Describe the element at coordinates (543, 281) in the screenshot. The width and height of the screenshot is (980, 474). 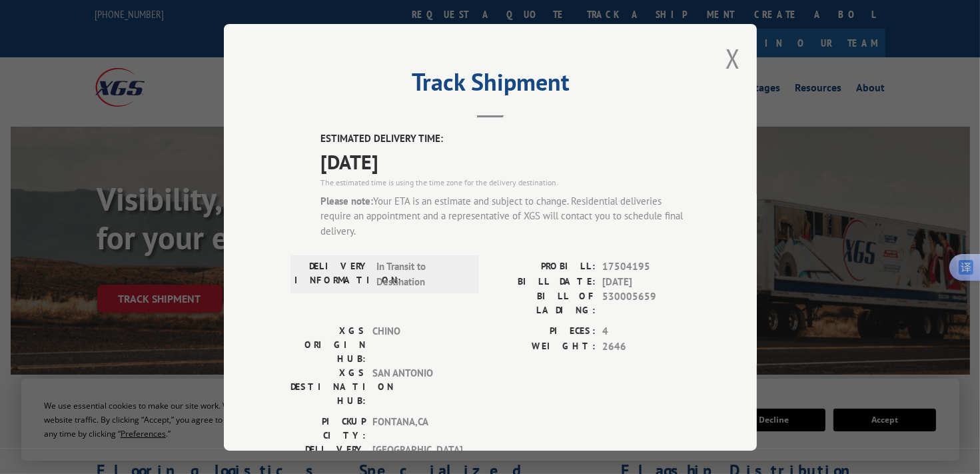
I see `label: BILL DATE:` at that location.